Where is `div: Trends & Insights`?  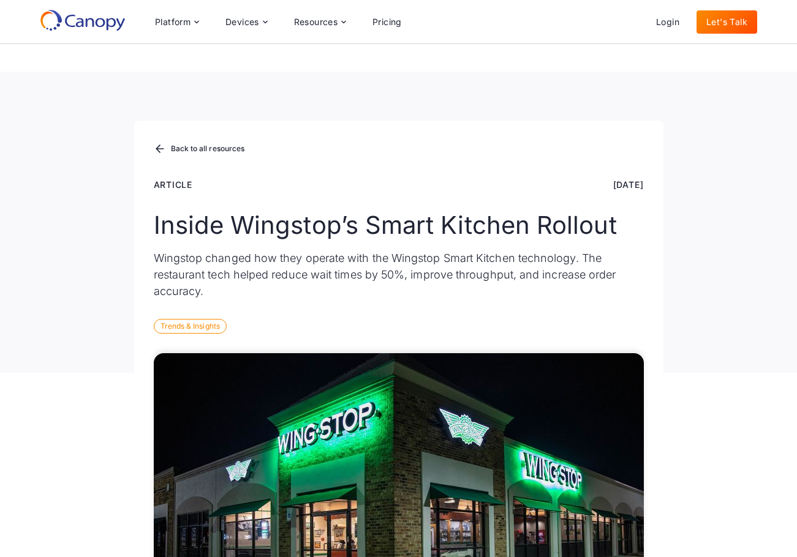 div: Trends & Insights is located at coordinates (190, 326).